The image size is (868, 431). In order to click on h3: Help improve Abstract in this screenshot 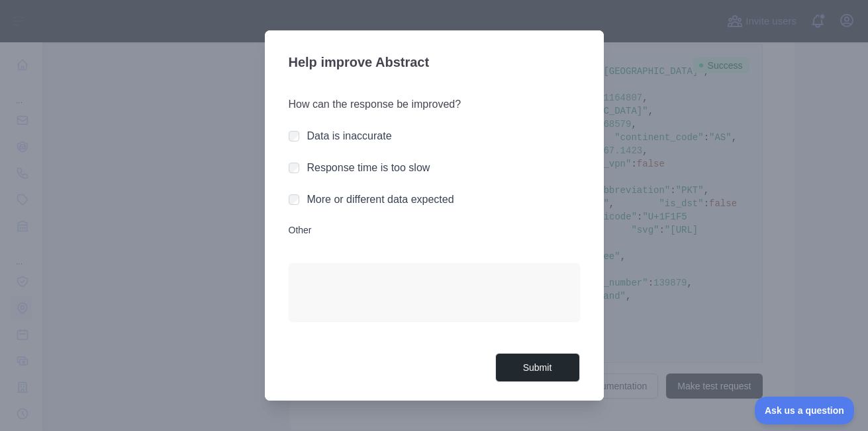, I will do `click(434, 63)`.